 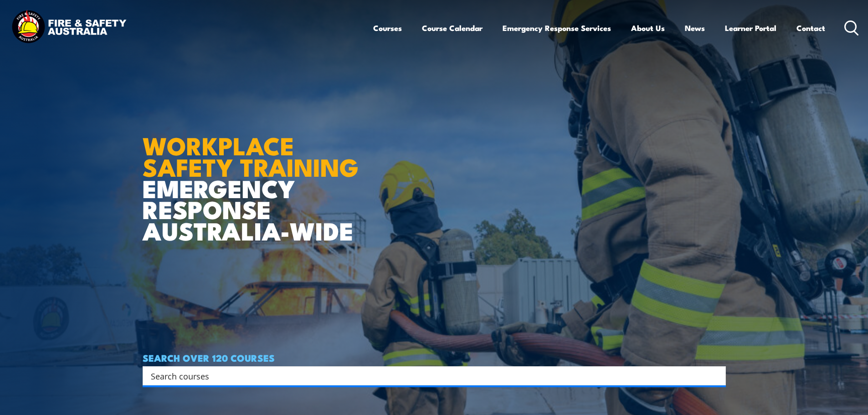 What do you see at coordinates (716, 376) in the screenshot?
I see `button: Search magnifier button` at bounding box center [716, 376].